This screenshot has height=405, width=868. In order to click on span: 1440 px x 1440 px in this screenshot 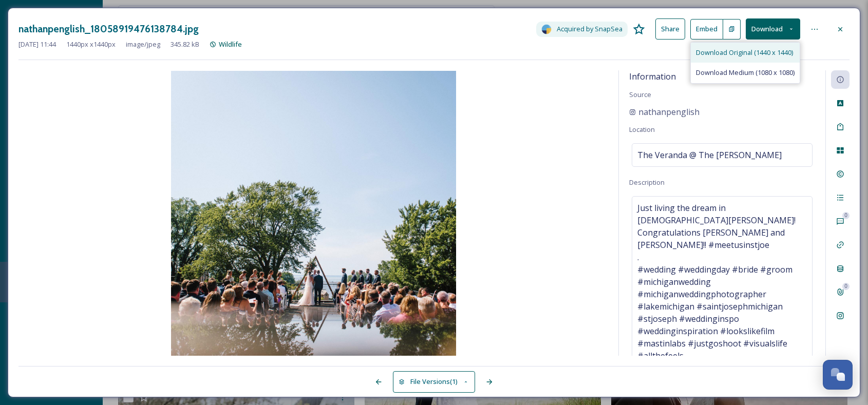, I will do `click(91, 44)`.